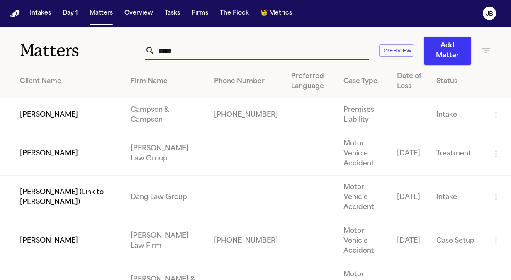 The image size is (511, 280). I want to click on a: crownMetrics, so click(276, 13).